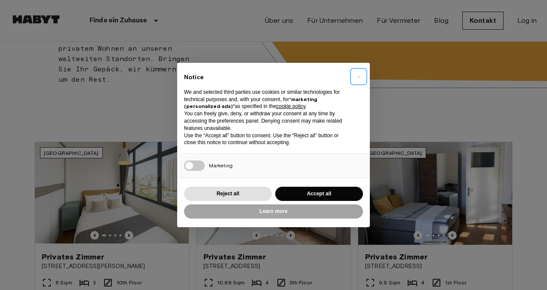 The image size is (547, 290). Describe the element at coordinates (267, 121) in the screenshot. I see `p: You can freely give, deny, or withdraw your consent at any time by accessing the preferences pane...` at that location.